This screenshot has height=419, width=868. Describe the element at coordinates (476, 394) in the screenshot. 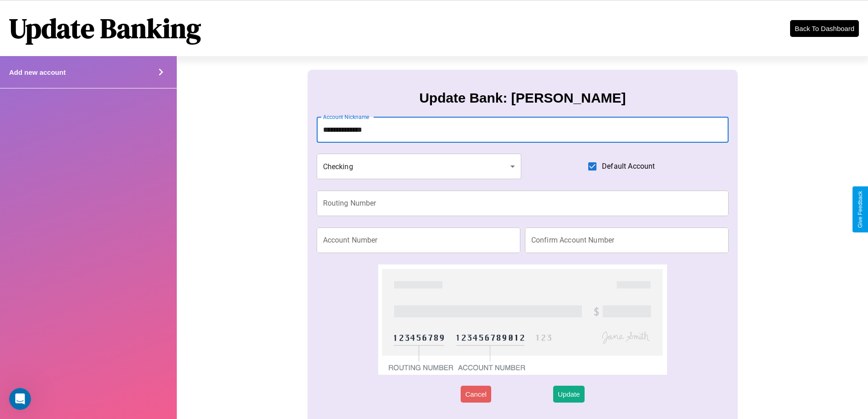

I see `button: Cancel` at that location.